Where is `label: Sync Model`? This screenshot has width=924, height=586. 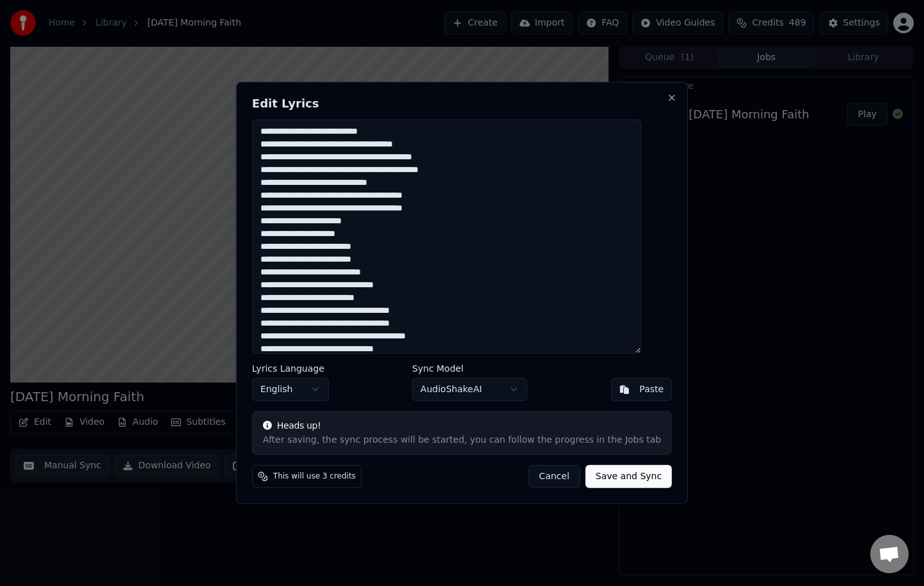
label: Sync Model is located at coordinates (469, 369).